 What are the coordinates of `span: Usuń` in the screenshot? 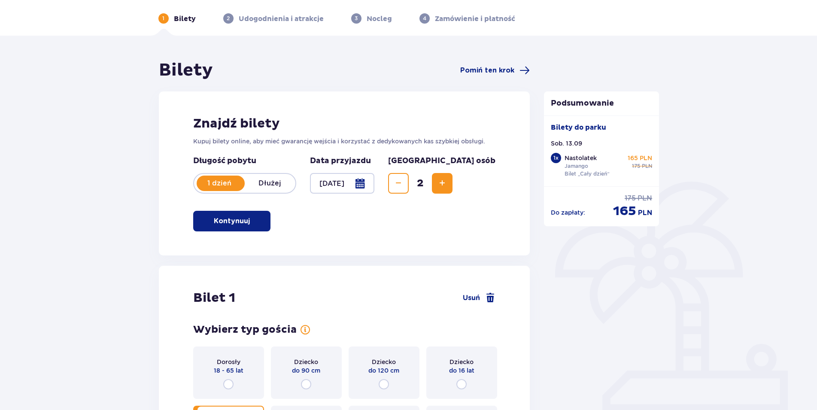 It's located at (471, 298).